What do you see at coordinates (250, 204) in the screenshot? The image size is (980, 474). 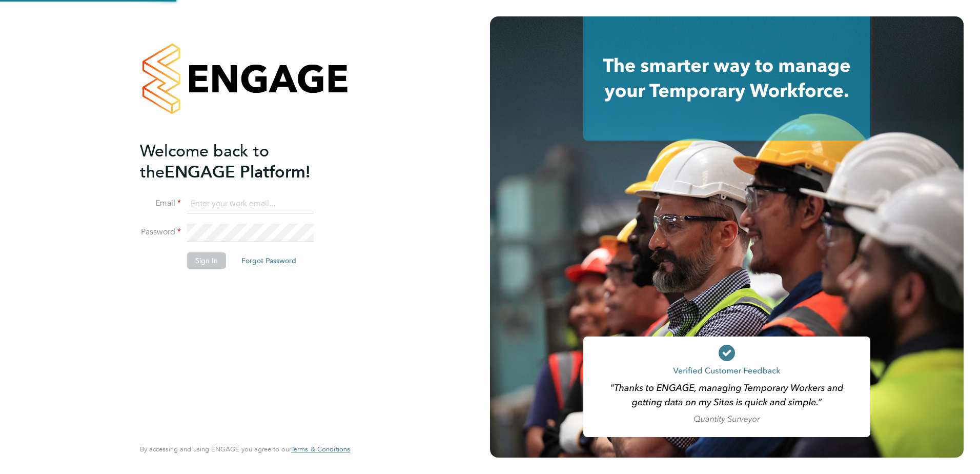 I see `input: Enter your work email...` at bounding box center [250, 204].